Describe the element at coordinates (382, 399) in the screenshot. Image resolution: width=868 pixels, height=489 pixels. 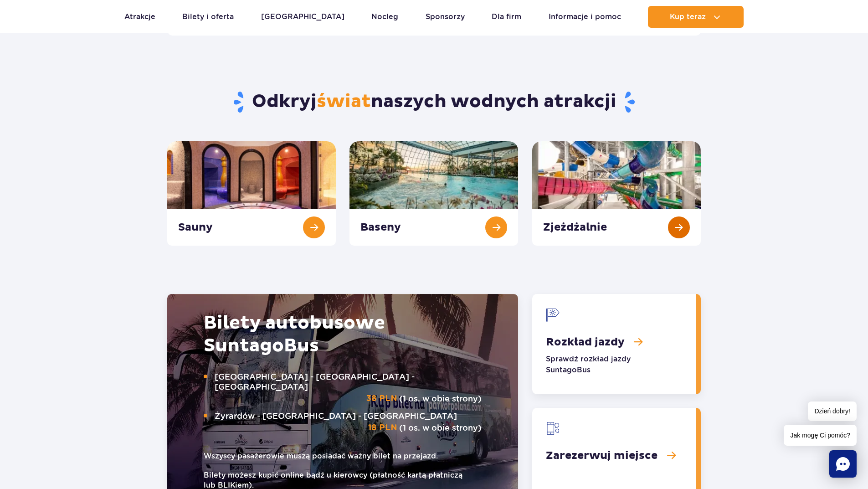
I see `strong: 38 PLN` at that location.